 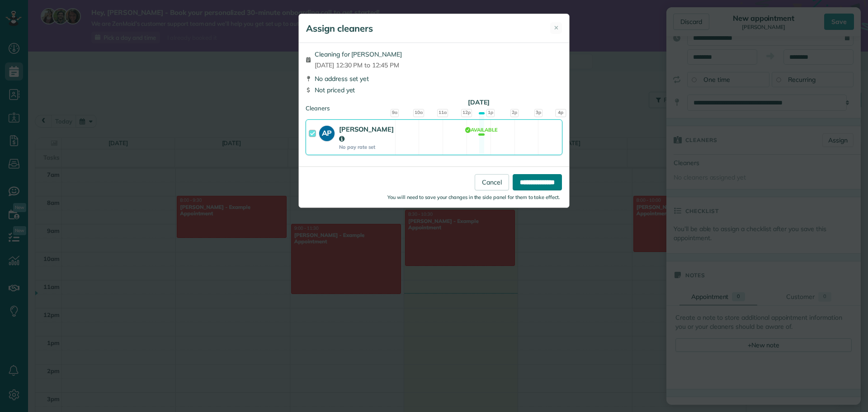 What do you see at coordinates (340, 29) in the screenshot?
I see `h5: Assign cleaners` at bounding box center [340, 29].